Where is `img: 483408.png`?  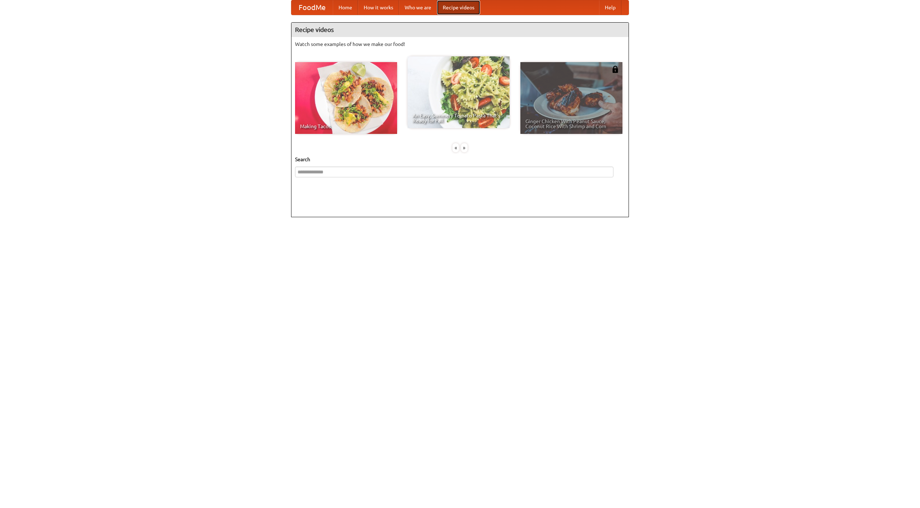
img: 483408.png is located at coordinates (615, 69).